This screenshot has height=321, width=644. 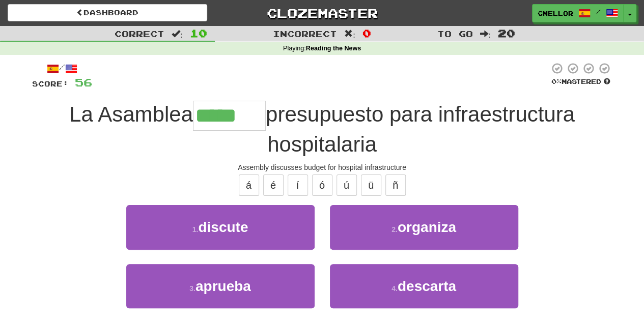 I want to click on button: ü, so click(x=371, y=185).